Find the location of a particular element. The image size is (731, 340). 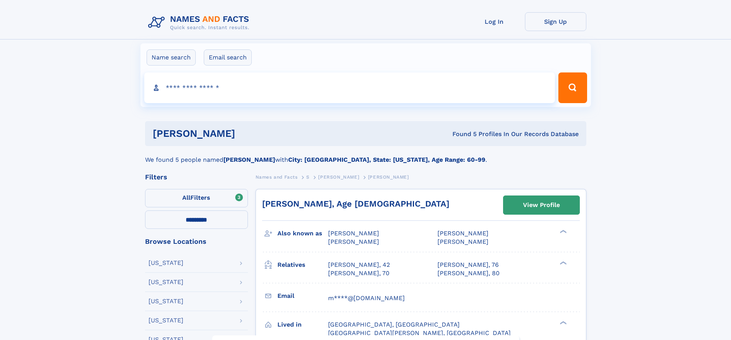

h3: Relatives is located at coordinates (303, 265).